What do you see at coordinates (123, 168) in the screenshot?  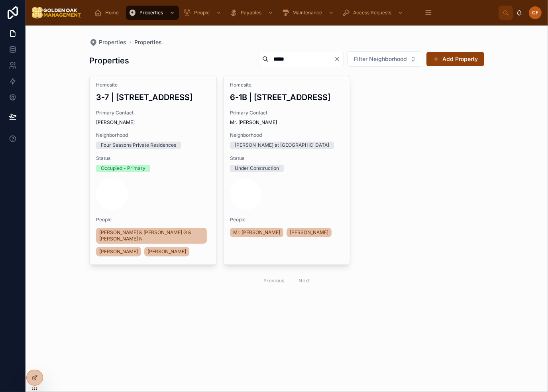 I see `div: Occupied - Primary` at bounding box center [123, 168].